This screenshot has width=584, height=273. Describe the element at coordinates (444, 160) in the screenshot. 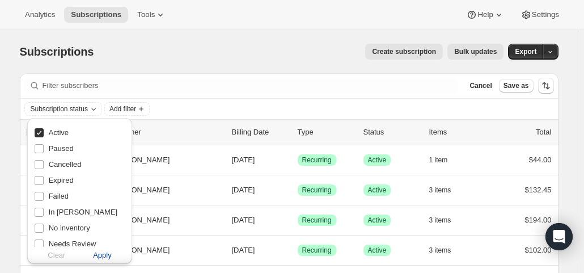

I see `button: 1 item` at that location.